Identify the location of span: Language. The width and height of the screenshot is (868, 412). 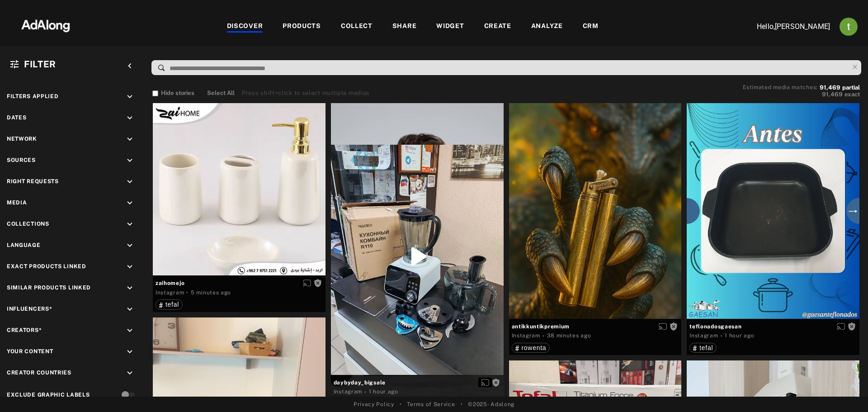
(23, 245).